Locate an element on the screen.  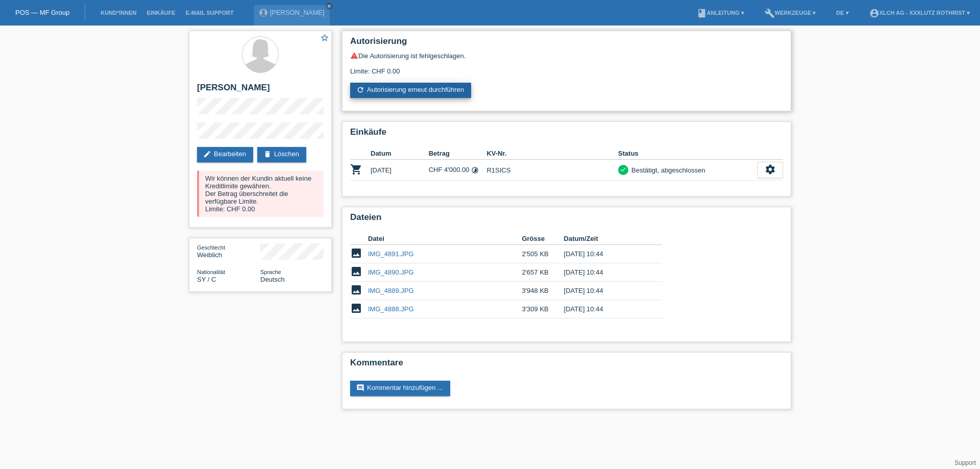
a: Einkäufe is located at coordinates (161, 13).